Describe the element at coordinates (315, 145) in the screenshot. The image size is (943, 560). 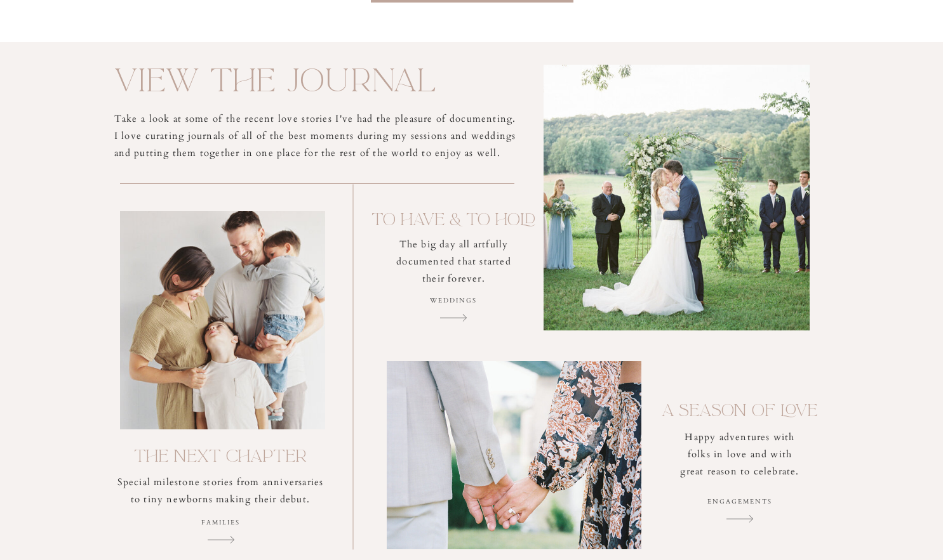
I see `p: Take a look at some of the recent love stories I've had the pleasure of documenting. I love curat...` at that location.